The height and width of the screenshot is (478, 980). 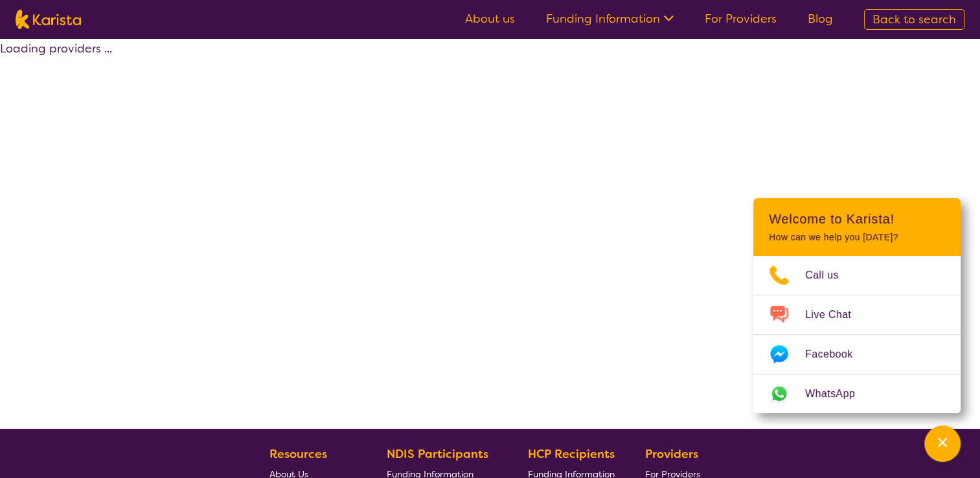 I want to click on b: HCP Recipients, so click(x=571, y=454).